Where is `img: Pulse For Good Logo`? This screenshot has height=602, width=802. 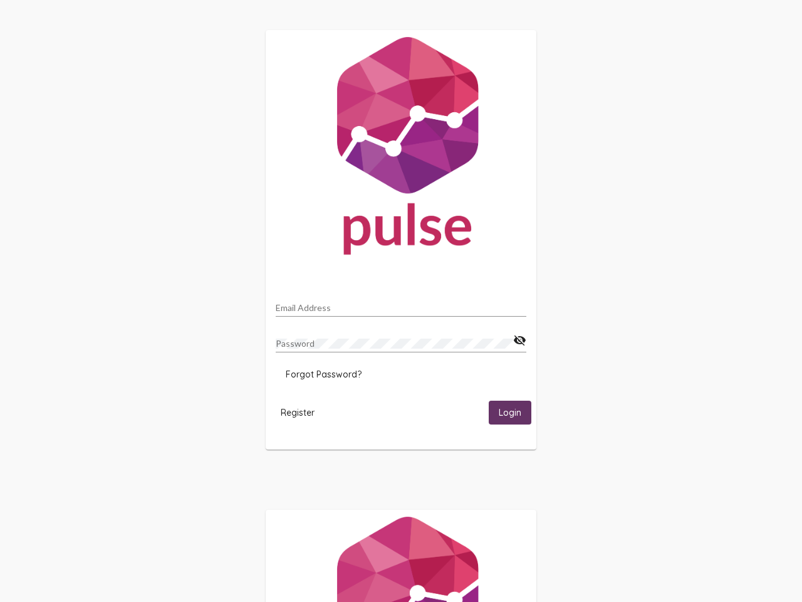
img: Pulse For Good Logo is located at coordinates (401, 149).